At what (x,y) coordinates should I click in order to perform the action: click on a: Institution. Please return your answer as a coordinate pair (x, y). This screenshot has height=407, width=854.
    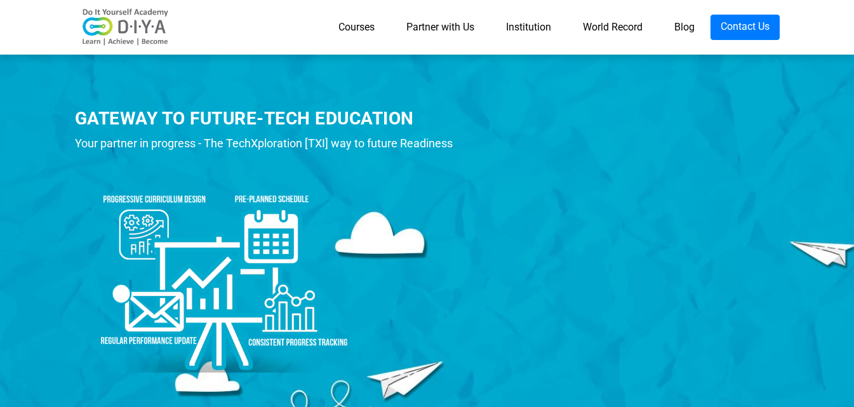
    Looking at the image, I should click on (529, 27).